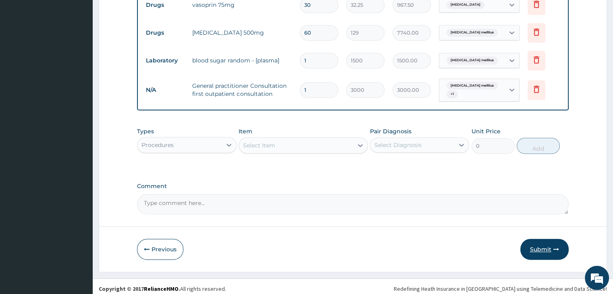 This screenshot has width=613, height=294. Describe the element at coordinates (161, 289) in the screenshot. I see `a: RelianceHMO` at that location.